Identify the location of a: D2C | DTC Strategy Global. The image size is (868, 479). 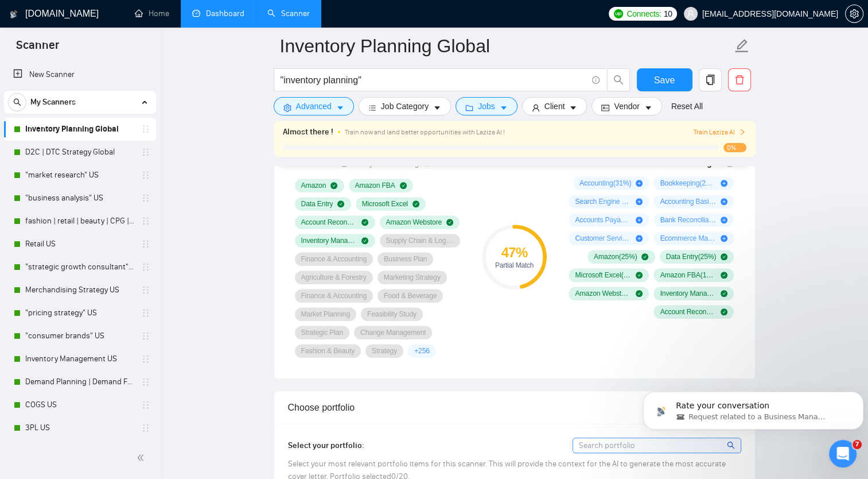
(80, 152).